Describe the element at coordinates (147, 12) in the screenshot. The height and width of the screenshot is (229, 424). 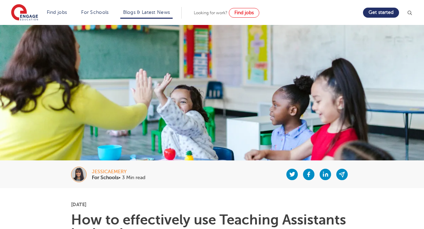
I see `a: Blogs & Latest News` at that location.